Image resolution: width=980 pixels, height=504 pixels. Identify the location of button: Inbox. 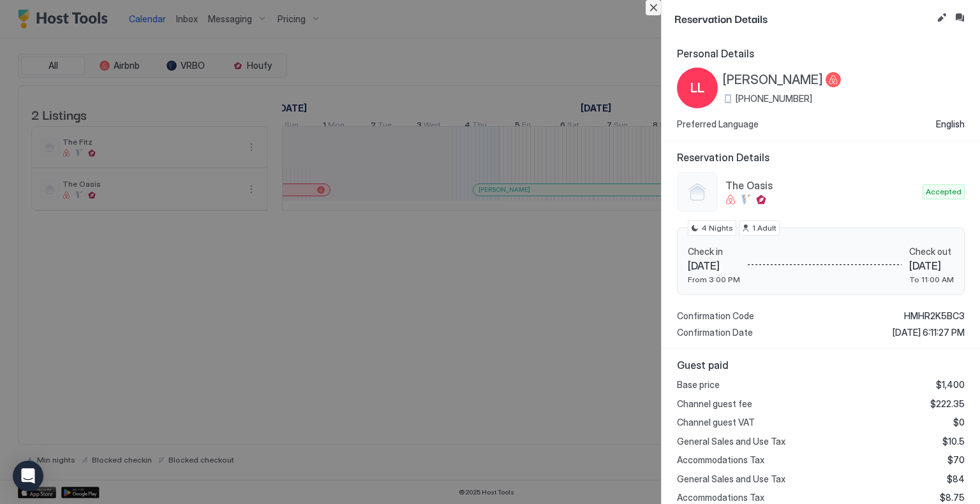
(959, 18).